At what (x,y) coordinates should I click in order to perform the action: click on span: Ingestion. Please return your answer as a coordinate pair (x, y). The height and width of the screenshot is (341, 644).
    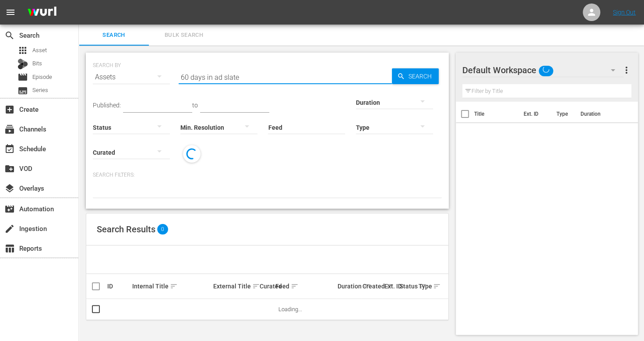
    Looking at the image, I should click on (10, 229).